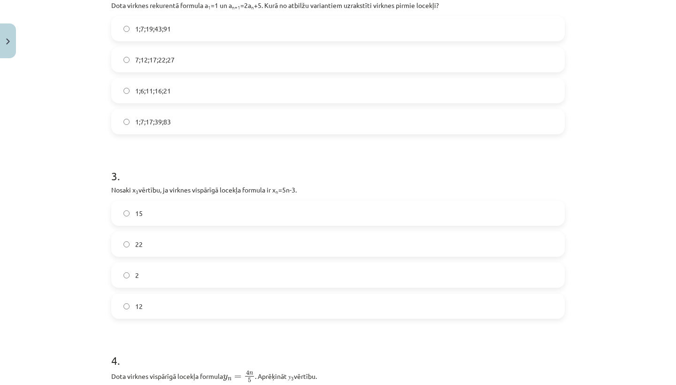 The image size is (676, 385). I want to click on span: 4, so click(248, 373).